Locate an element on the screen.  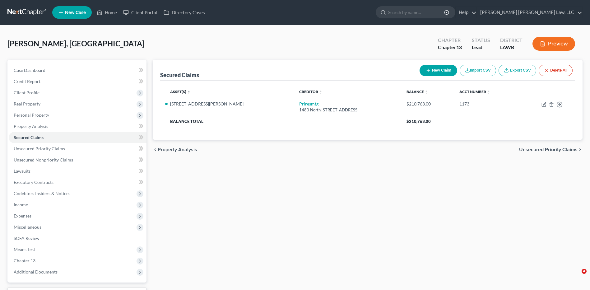
a: Creditor unfold_more is located at coordinates (311, 91).